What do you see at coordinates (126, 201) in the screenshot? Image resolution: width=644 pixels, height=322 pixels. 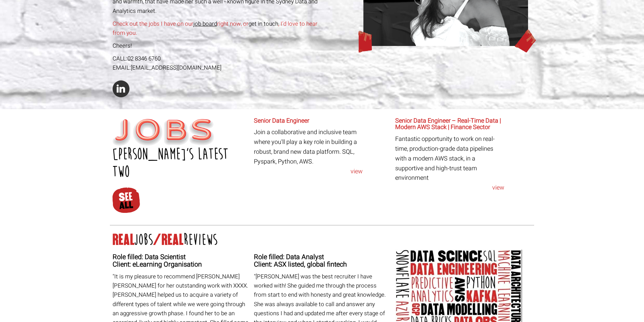 I see `img: See All Jobs` at bounding box center [126, 201].